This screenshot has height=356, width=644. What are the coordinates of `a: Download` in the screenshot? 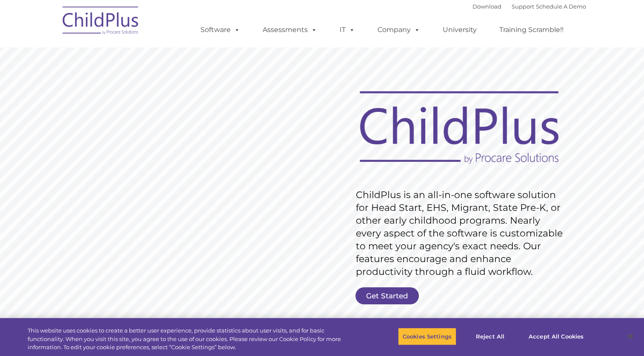 It's located at (487, 7).